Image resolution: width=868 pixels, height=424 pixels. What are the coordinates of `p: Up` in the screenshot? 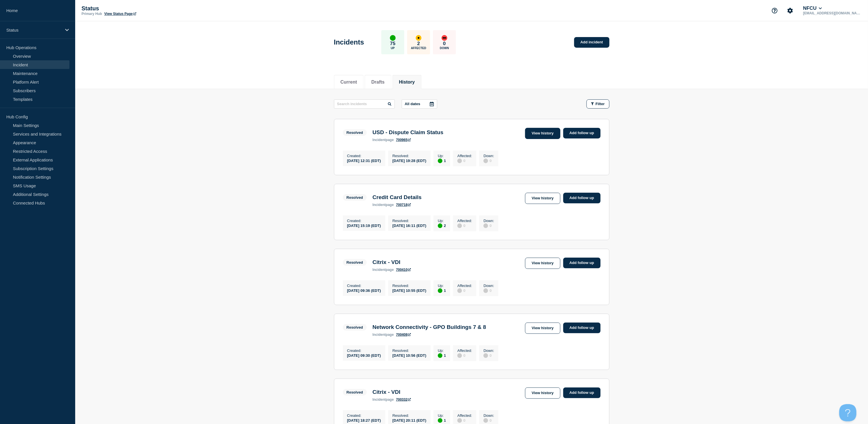 It's located at (393, 48).